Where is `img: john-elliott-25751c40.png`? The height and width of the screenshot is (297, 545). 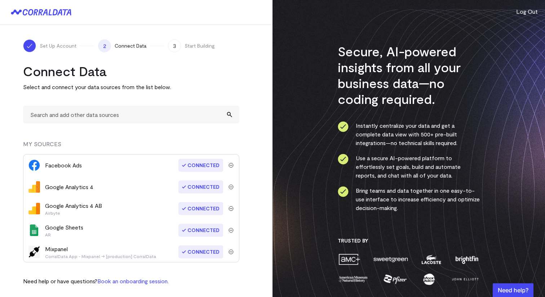 img: john-elliott-25751c40.png is located at coordinates (465, 279).